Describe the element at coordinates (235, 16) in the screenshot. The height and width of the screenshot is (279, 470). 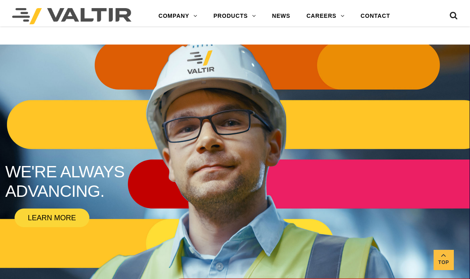
I see `a: PRODUCTS` at that location.